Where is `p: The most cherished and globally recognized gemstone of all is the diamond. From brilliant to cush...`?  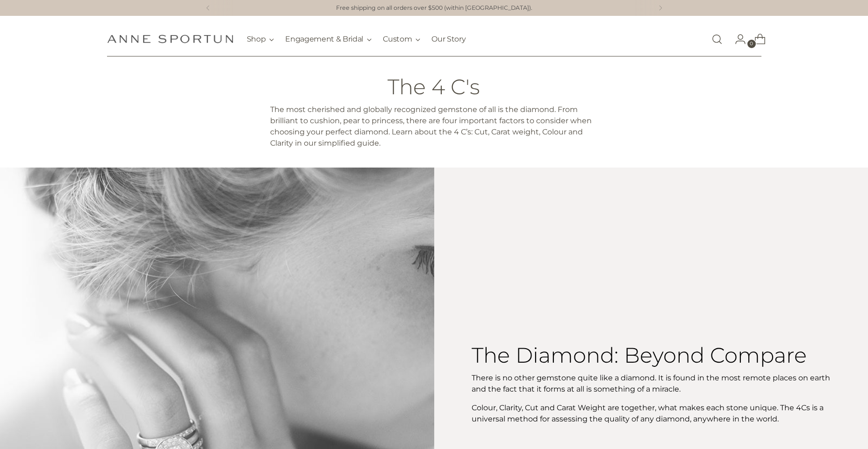 p: The most cherished and globally recognized gemstone of all is the diamond. From brilliant to cush... is located at coordinates (434, 127).